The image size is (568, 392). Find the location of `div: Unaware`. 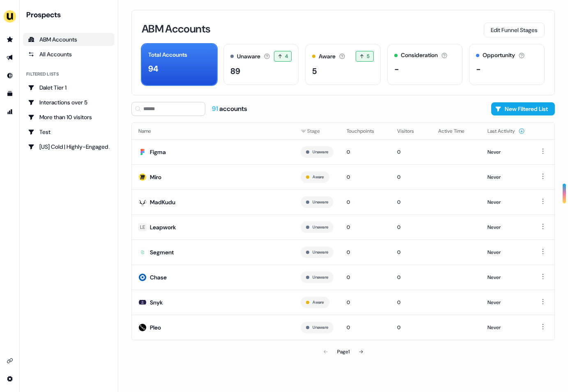

div: Unaware is located at coordinates (249, 56).